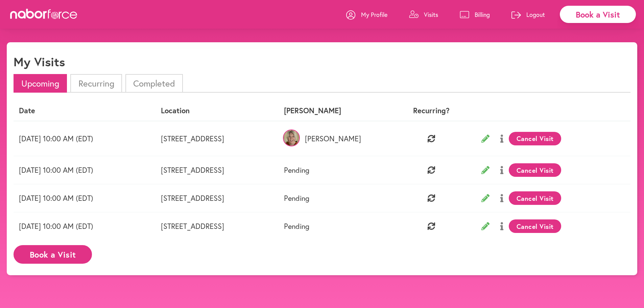 This screenshot has width=644, height=308. What do you see at coordinates (85, 111) in the screenshot?
I see `th: Date` at bounding box center [85, 111].